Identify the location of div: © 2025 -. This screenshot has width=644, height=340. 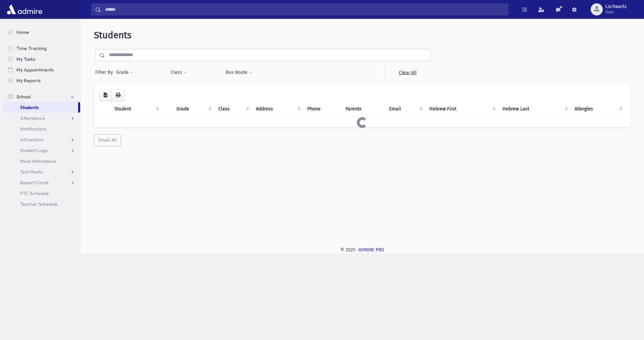
(362, 250).